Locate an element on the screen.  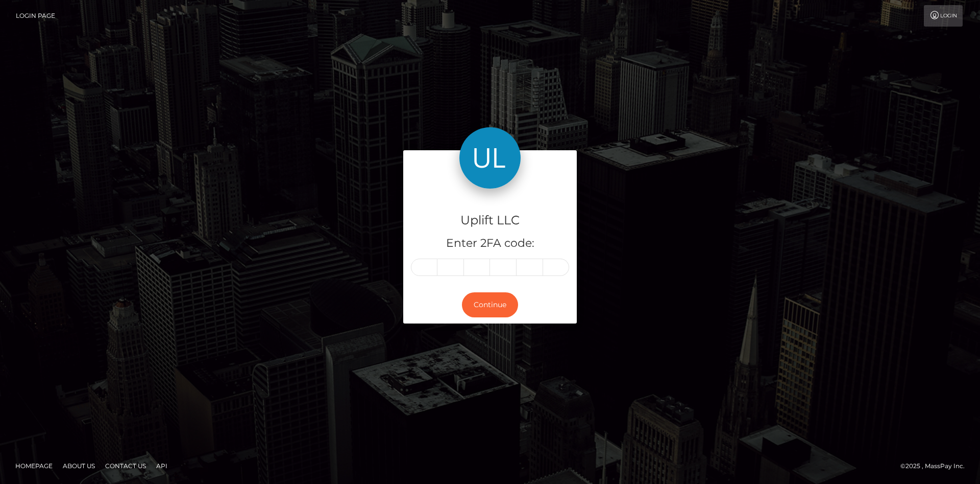
button: Continue is located at coordinates (490, 304).